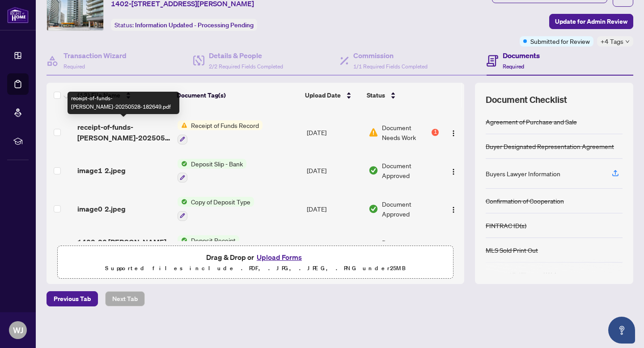 This screenshot has height=348, width=644. I want to click on div: 1, so click(435, 132).